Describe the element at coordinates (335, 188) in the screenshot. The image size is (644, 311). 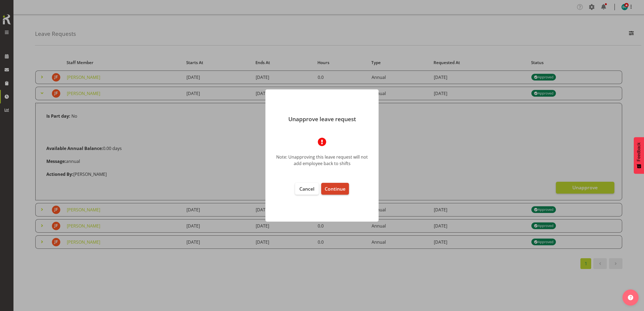
I see `span: Continue` at that location.